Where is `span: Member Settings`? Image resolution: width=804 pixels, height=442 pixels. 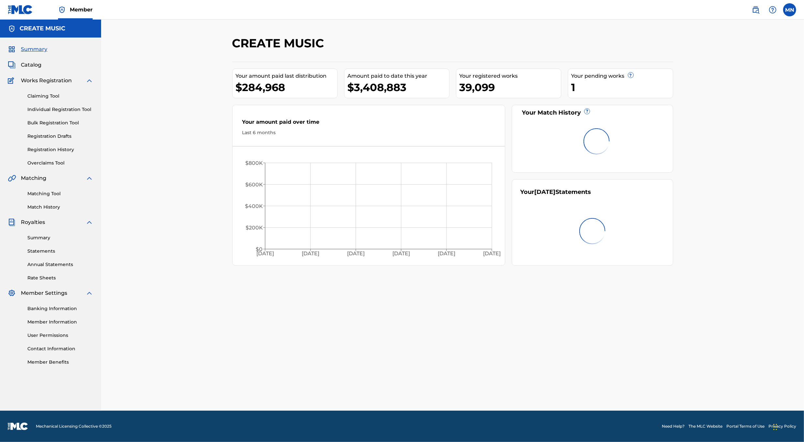 span: Member Settings is located at coordinates (44, 293).